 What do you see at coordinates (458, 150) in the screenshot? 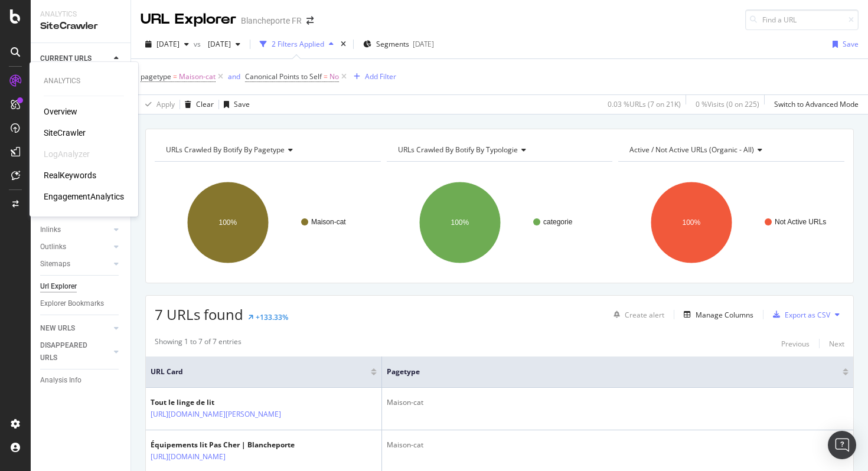
I see `span: URLs Crawled By Botify By typologie` at bounding box center [458, 150].